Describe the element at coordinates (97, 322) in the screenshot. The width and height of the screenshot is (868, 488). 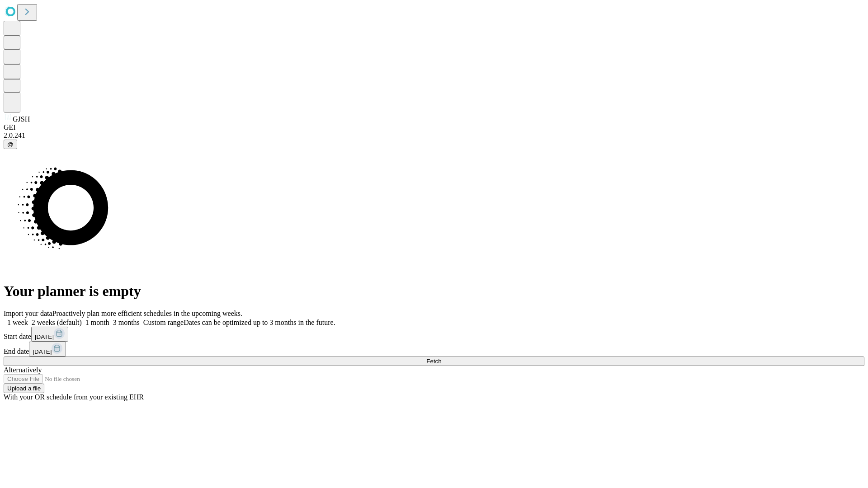
I see `span: 1 month` at that location.